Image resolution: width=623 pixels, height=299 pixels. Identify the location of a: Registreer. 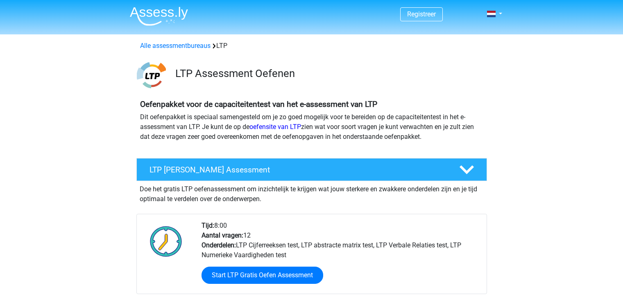
(422, 14).